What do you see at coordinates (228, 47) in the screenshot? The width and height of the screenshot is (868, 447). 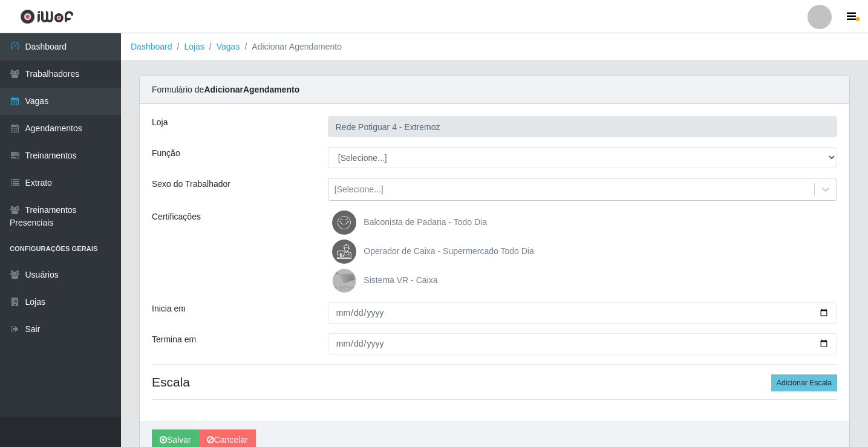 I see `a: Vagas` at bounding box center [228, 47].